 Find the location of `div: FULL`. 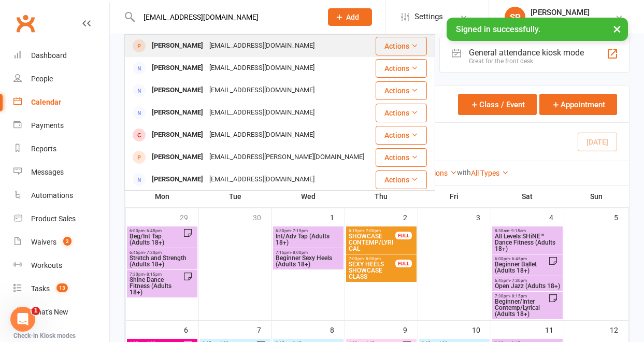

div: FULL is located at coordinates (403, 263).